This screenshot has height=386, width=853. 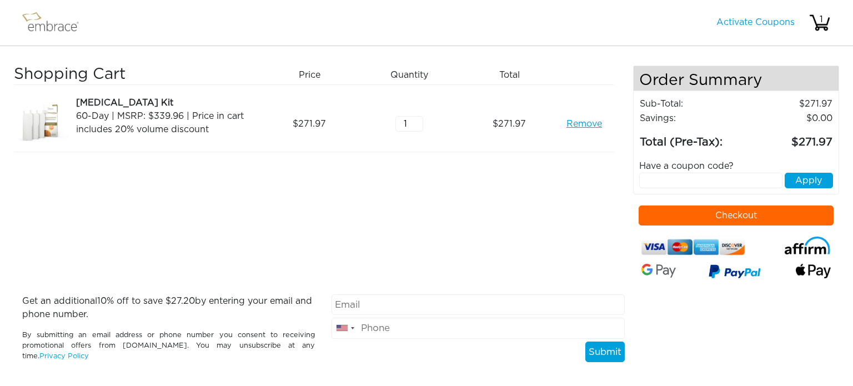 I want to click on h3: Shopping Cart, so click(x=134, y=75).